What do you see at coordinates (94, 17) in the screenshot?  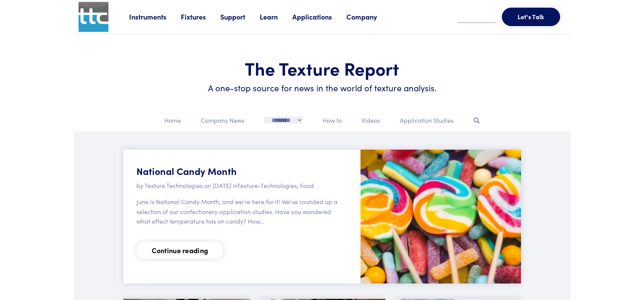 I see `img: ttc_logo_1x1_v1.0.png` at bounding box center [94, 17].